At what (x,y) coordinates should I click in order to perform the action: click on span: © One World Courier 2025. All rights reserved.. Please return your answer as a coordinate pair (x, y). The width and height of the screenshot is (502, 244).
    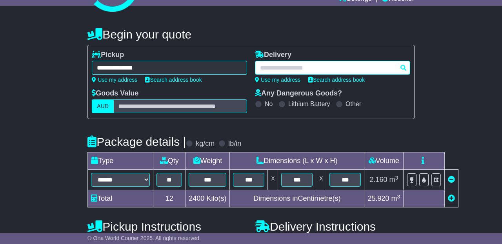
    Looking at the image, I should click on (144, 238).